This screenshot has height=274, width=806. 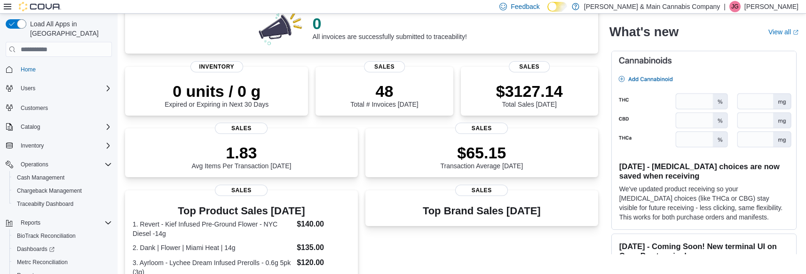 What do you see at coordinates (63, 236) in the screenshot?
I see `button: BioTrack Reconciliation` at bounding box center [63, 236].